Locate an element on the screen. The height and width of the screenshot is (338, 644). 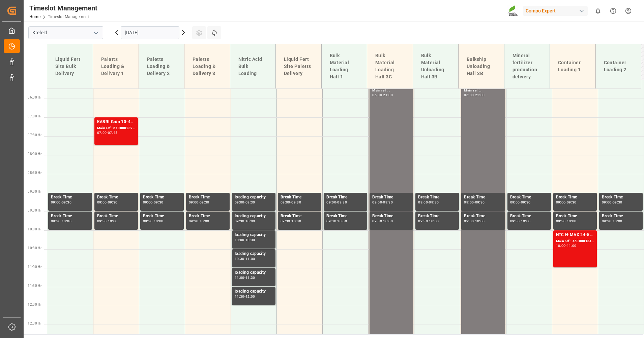
div: Liquid Fert Site Bulk Delivery is located at coordinates (70, 66).